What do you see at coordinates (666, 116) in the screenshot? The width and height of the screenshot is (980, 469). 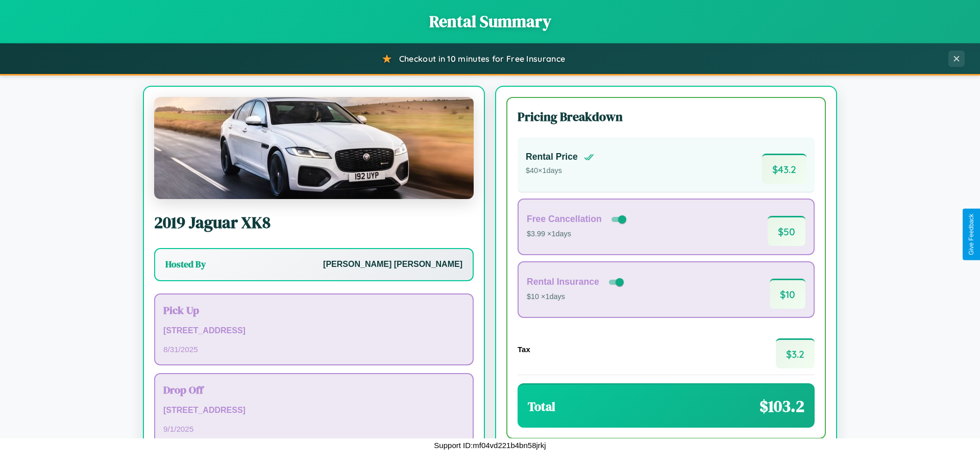 I see `h3: Pricing Breakdown` at bounding box center [666, 116].